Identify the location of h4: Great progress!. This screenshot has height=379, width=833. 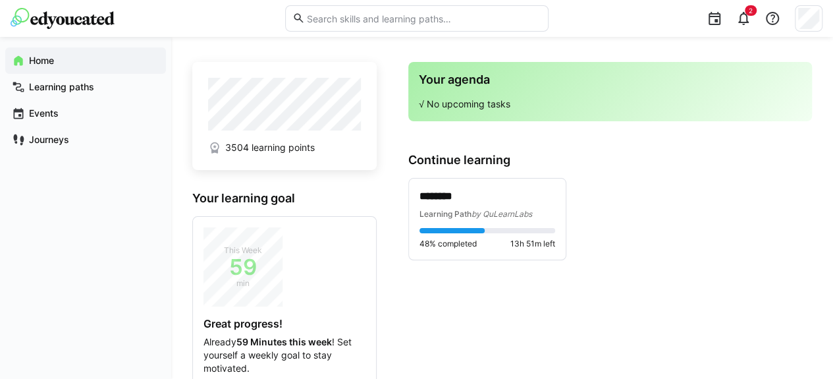
(284, 323).